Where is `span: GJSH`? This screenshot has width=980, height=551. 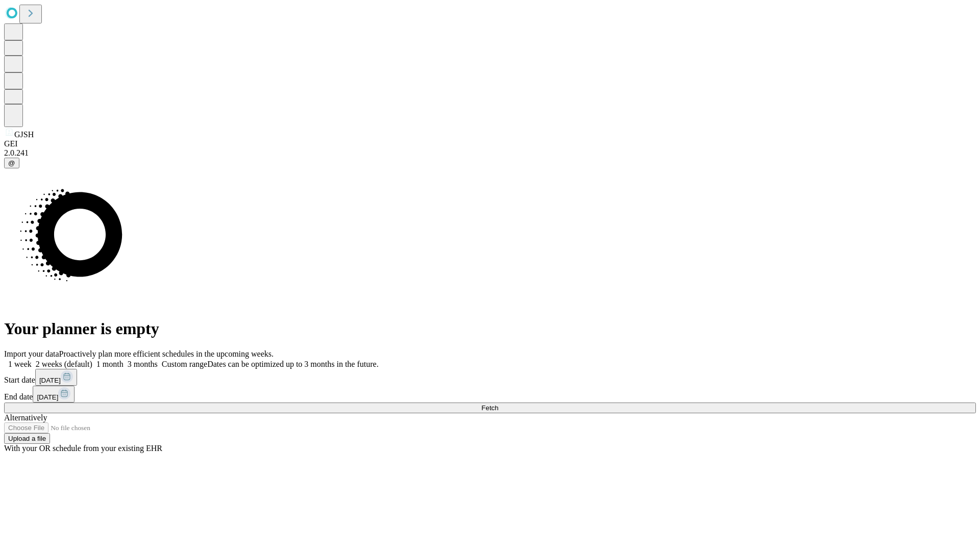
span: GJSH is located at coordinates (24, 134).